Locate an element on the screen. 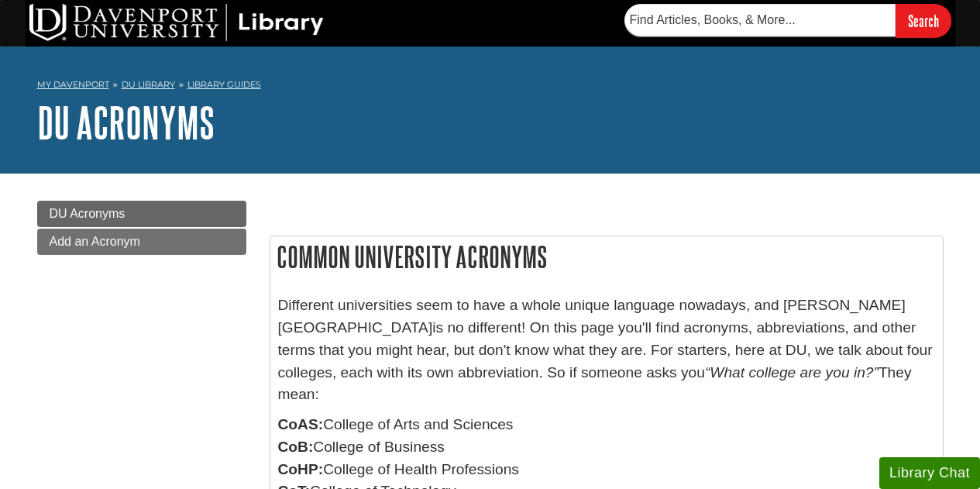  nav: breadcrumb is located at coordinates (490, 87).